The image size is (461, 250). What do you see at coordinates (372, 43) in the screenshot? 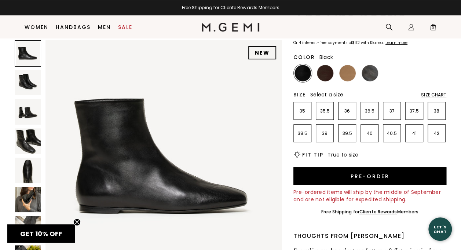
I see `klarna-placement-style-body: with Klarna` at bounding box center [372, 43].